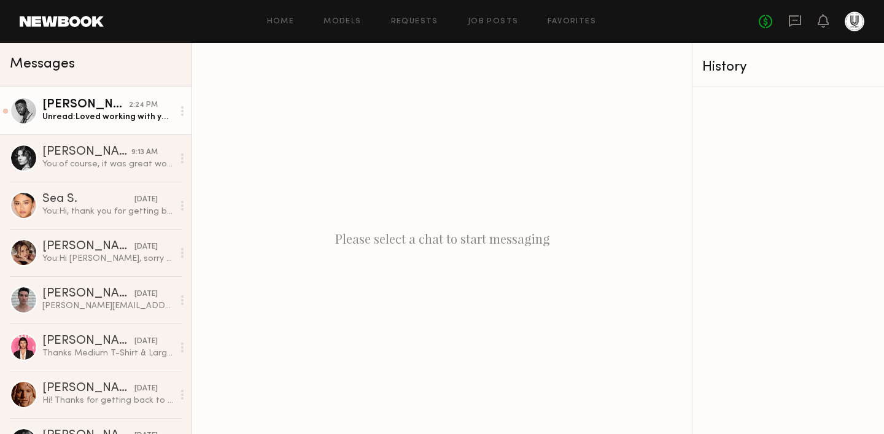  I want to click on div: Thanks Medium T-Shirt & Large hoodie!, so click(107, 353).